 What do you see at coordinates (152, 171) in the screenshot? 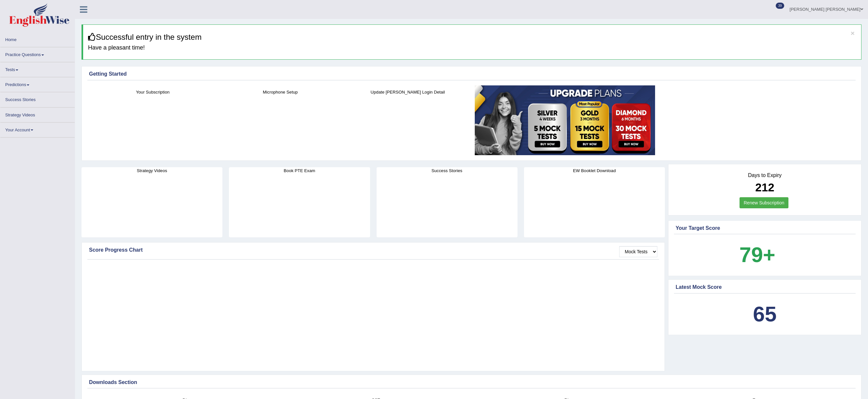
I see `h4: Strategy Videos` at bounding box center [152, 171].